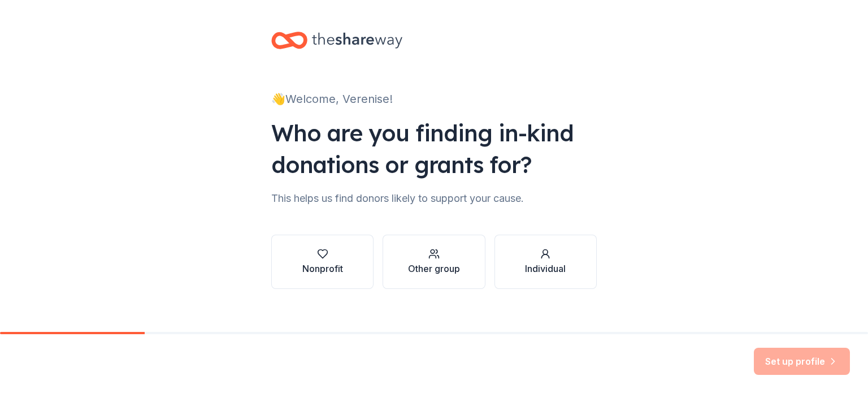  What do you see at coordinates (434, 149) in the screenshot?
I see `div: Who are you finding in-kind donations or grants for?` at bounding box center [434, 149].